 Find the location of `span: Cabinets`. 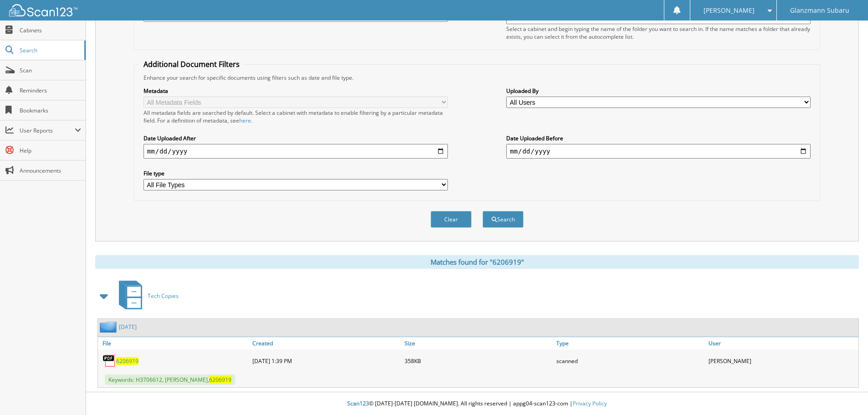

span: Cabinets is located at coordinates (50, 30).